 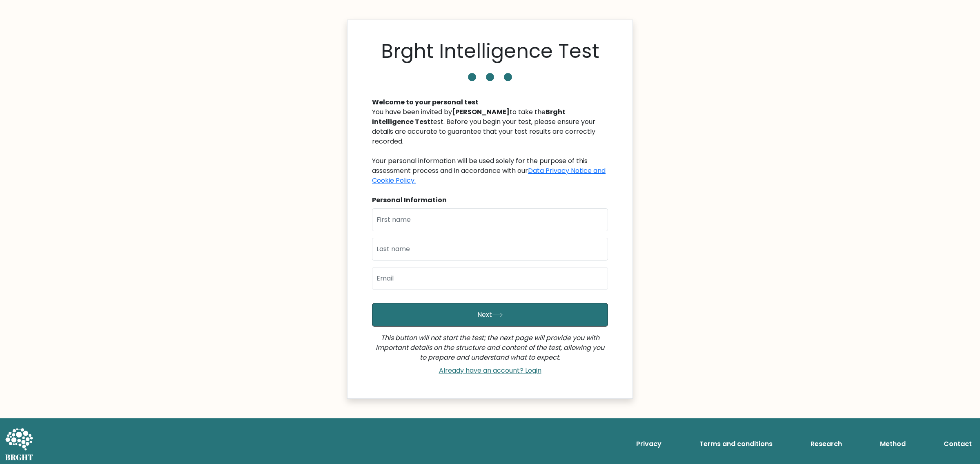 What do you see at coordinates (490, 220) in the screenshot?
I see `input: First name` at bounding box center [490, 220].